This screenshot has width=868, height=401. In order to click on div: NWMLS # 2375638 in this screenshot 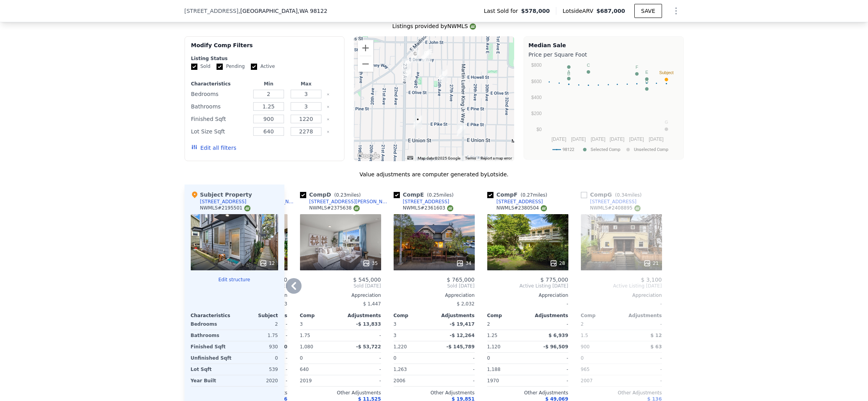, I will do `click(334, 208)`.